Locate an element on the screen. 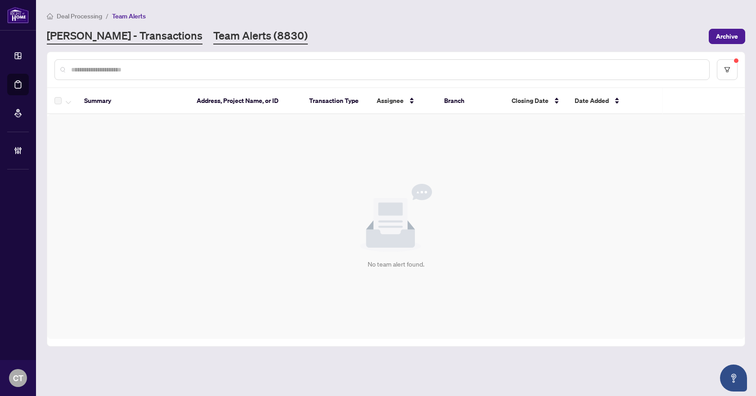 This screenshot has height=396, width=756. th: Address, Project Name, or ID is located at coordinates (246, 101).